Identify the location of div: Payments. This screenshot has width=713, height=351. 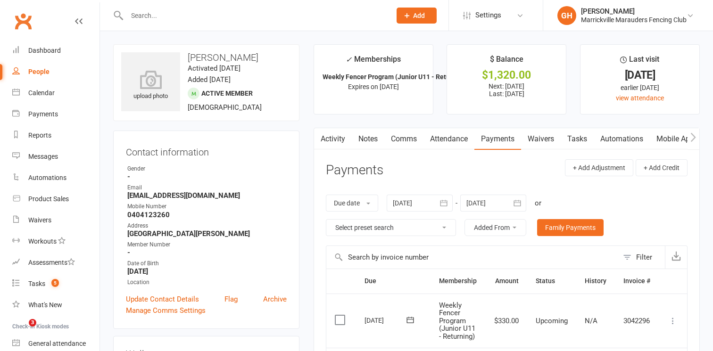
(43, 114).